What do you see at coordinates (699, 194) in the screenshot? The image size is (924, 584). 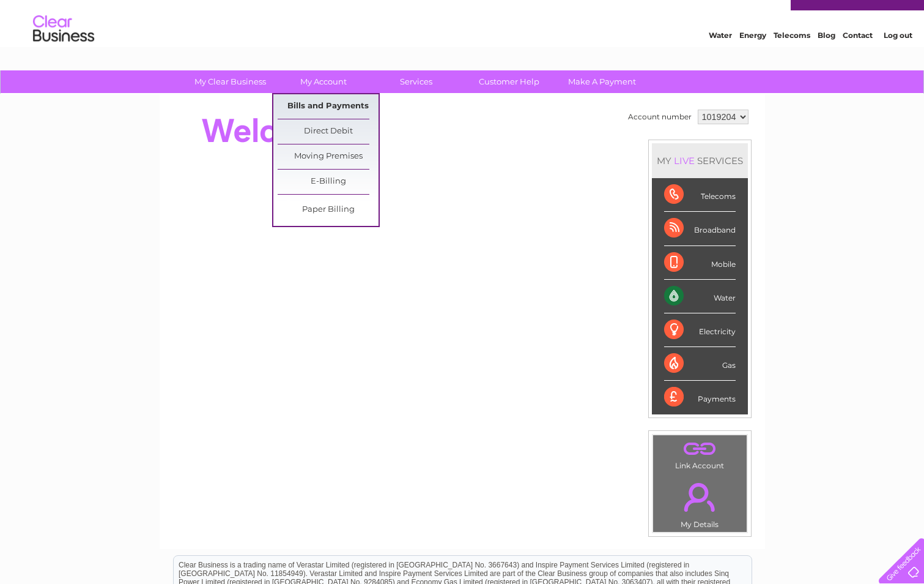 I see `div: Telecoms` at bounding box center [699, 194].